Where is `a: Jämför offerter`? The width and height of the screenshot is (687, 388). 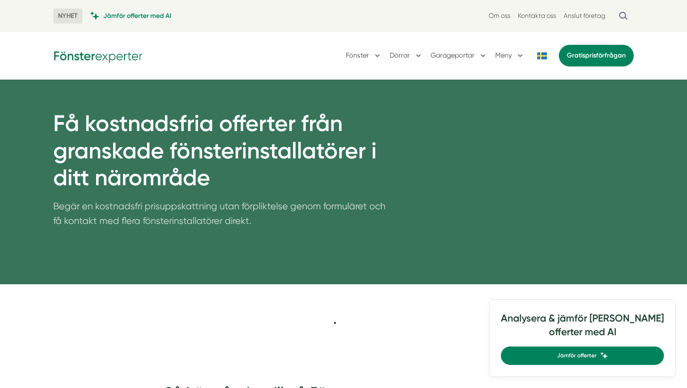
a: Jämför offerter is located at coordinates (583, 355).